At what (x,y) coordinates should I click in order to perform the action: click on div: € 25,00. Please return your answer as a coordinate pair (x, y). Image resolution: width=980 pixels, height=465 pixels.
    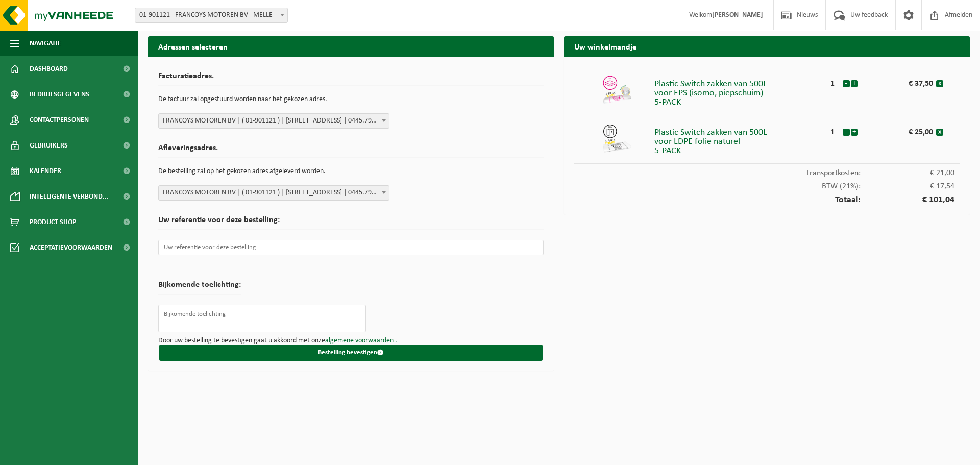
    Looking at the image, I should click on (907, 129).